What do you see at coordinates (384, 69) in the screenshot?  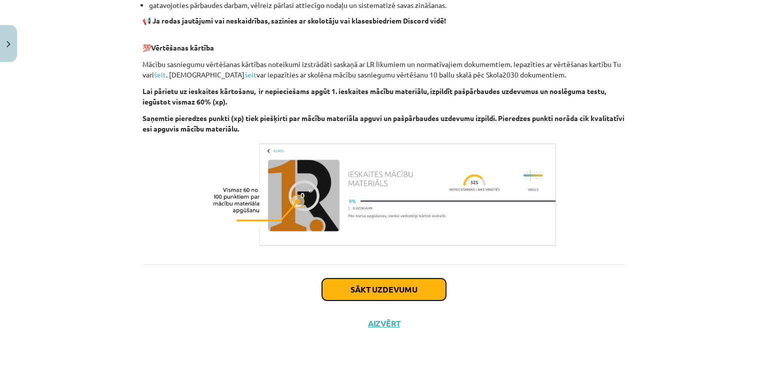 I see `p: Mācību sasniegumu vērtēšanas kārtības noteikumi izstrādāti saskaņā ar LR likumiem un normatīvajie...` at bounding box center [384, 69].